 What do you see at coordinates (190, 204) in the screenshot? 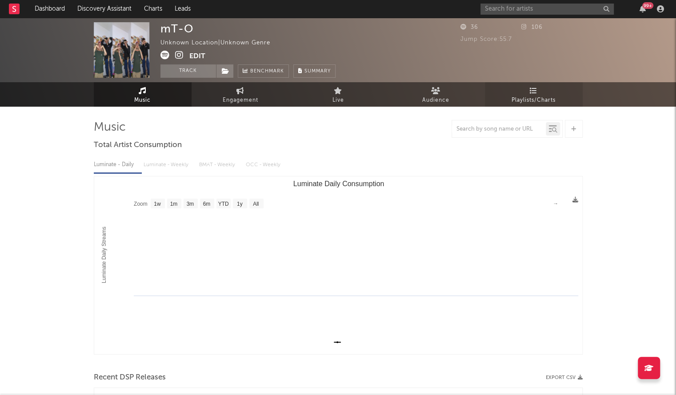
I see `text: 3m` at bounding box center [190, 204].